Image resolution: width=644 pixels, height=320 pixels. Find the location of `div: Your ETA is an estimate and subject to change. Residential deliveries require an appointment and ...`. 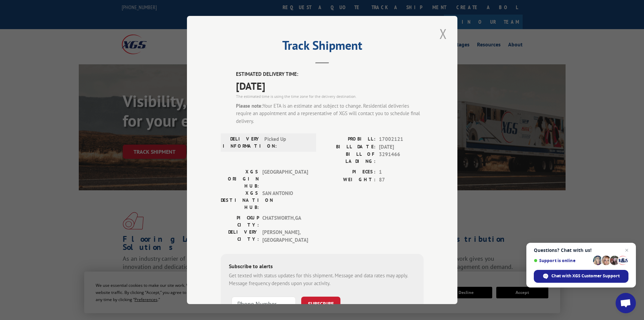

div: Your ETA is an estimate and subject to change. Residential deliveries require an appointment and ... is located at coordinates (330, 114).